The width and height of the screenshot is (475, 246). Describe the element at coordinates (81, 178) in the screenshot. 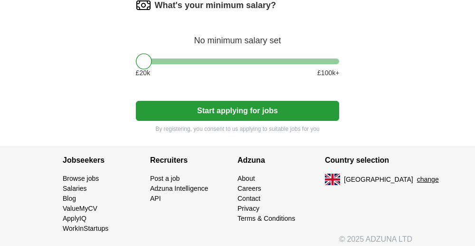

I see `a: Browse jobs` at that location.